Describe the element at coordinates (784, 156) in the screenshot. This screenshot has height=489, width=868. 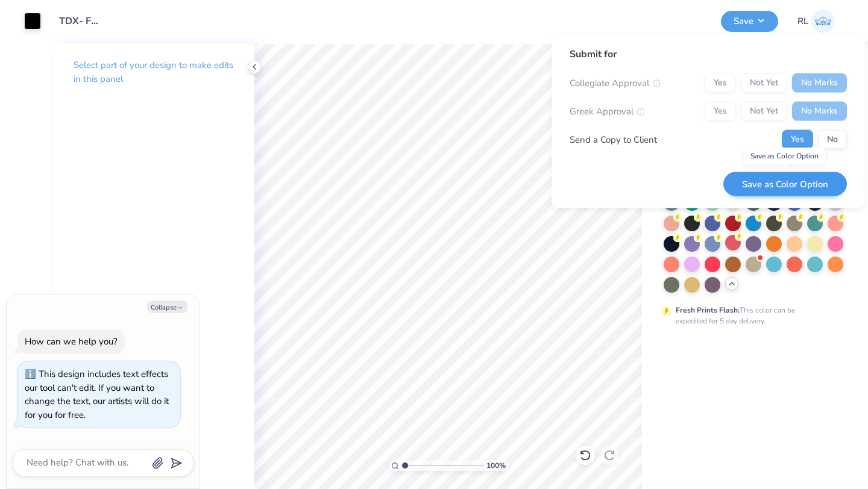
I see `div: Save as Color Option` at that location.